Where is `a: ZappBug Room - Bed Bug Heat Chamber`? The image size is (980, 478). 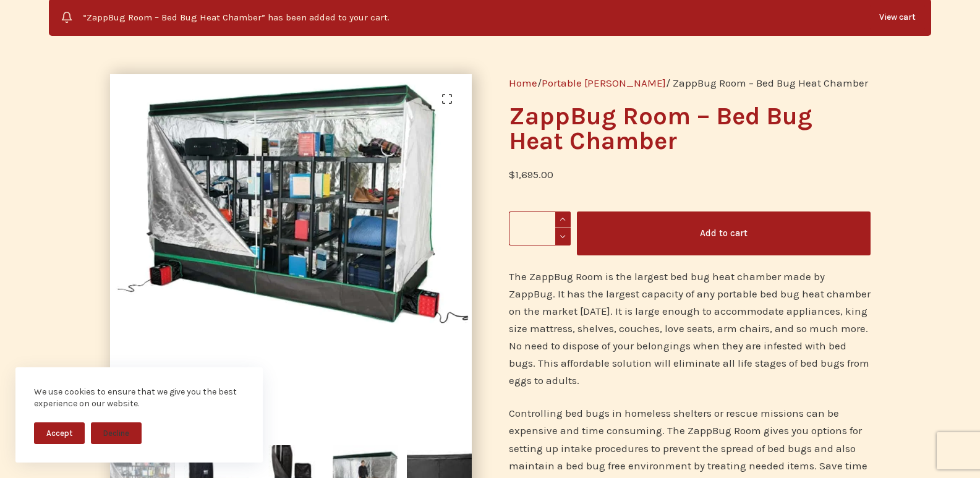
a: ZappBug Room - Bed Bug Heat Chamber is located at coordinates (290, 204).